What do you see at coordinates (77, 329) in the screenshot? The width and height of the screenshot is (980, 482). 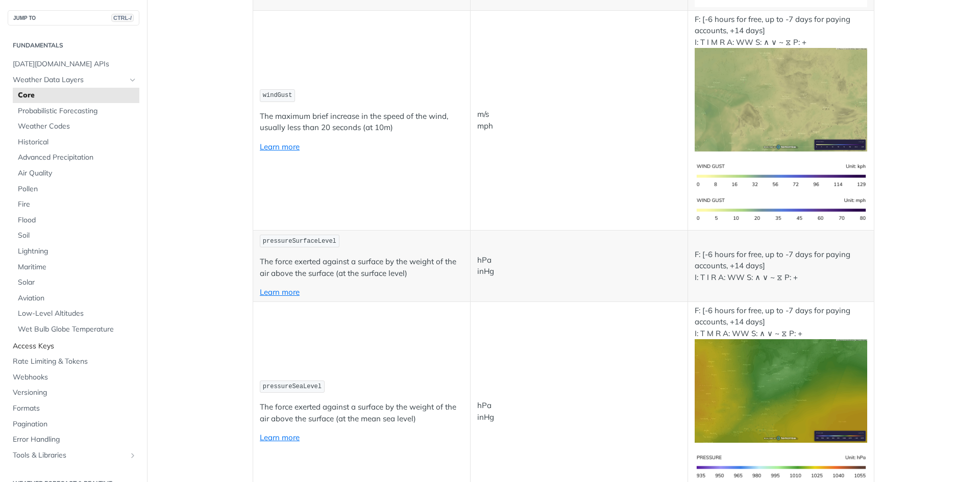 I see `span: Wet Bulb Globe Temperature` at bounding box center [77, 329].